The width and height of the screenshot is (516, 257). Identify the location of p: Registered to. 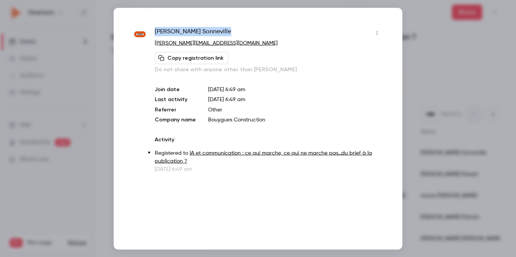
(269, 157).